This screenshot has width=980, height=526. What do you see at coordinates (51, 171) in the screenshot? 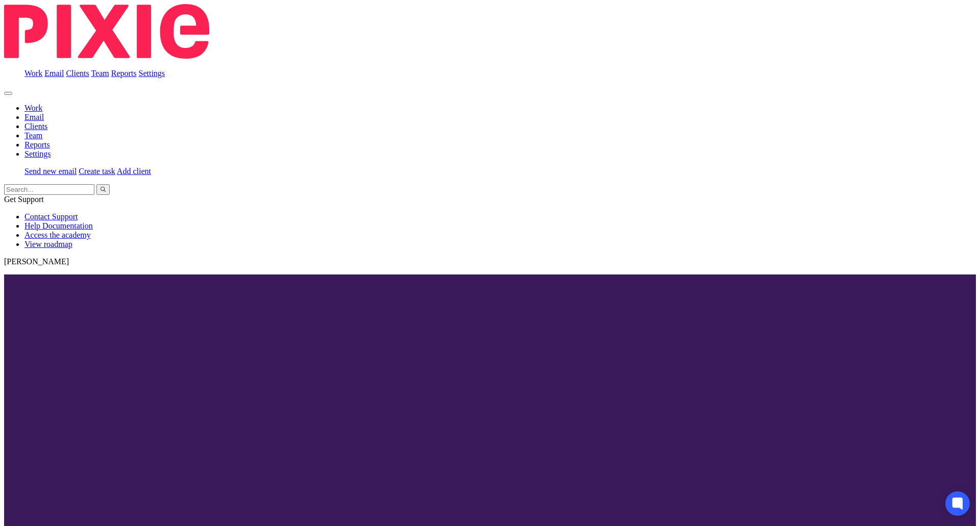
I see `a: Send new email` at bounding box center [51, 171].